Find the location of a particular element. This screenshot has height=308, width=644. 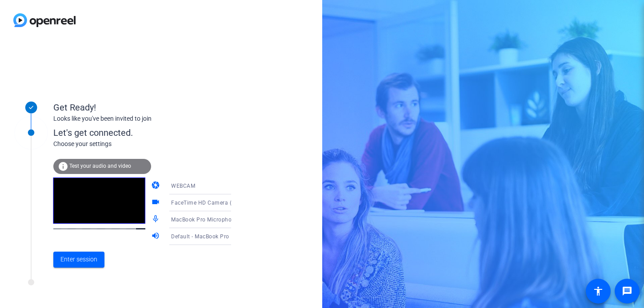

span: Test your audio and video is located at coordinates (100, 166).